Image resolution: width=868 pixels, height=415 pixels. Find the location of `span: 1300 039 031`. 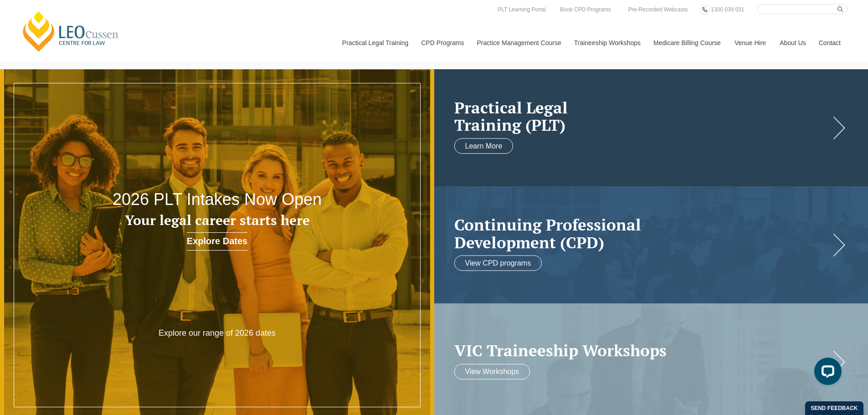

span: 1300 039 031 is located at coordinates (727, 9).